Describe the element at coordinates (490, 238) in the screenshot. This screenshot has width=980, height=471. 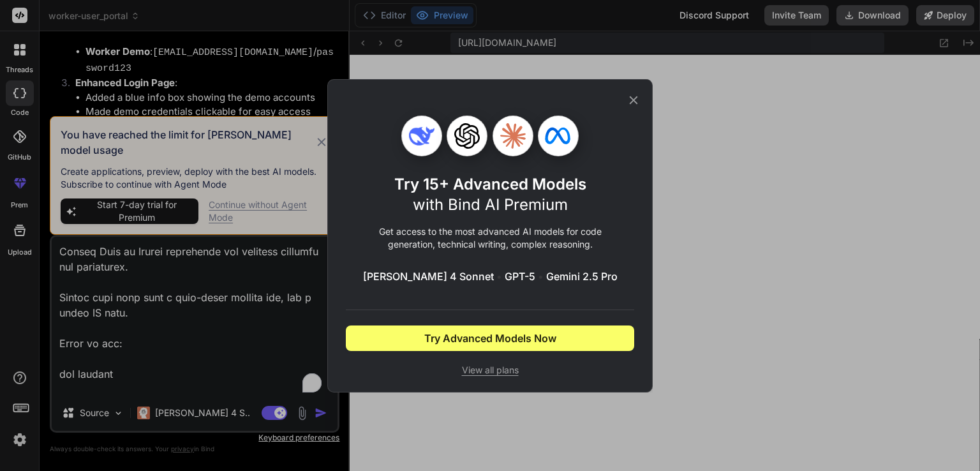
I see `p: Get access to the most advanced AI models for code generation, technical writing, complex reasoning.` at that location.